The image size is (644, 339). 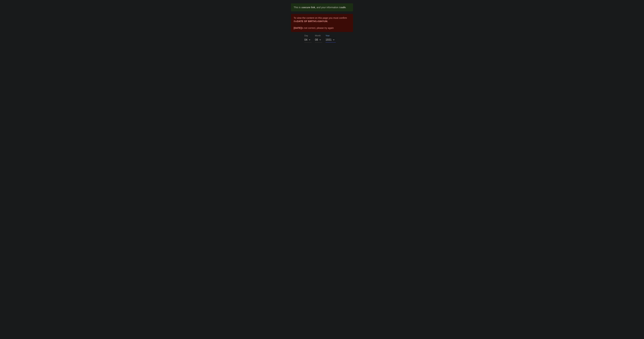 I want to click on b: secure link, so click(x=309, y=8).